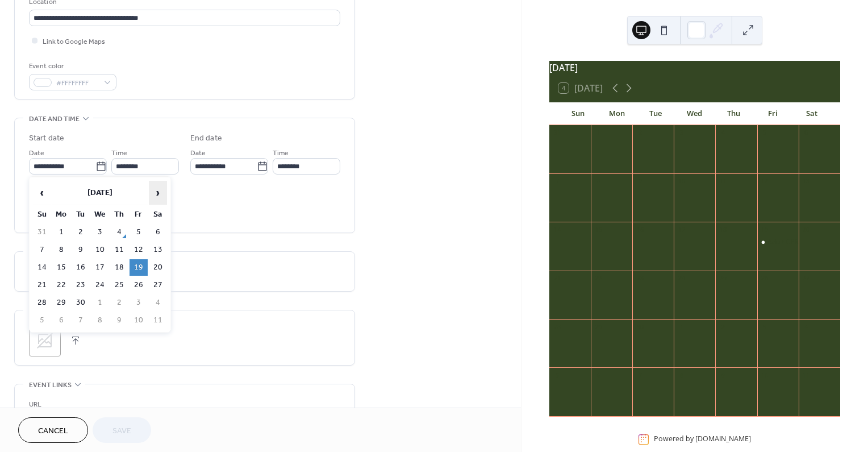 This screenshot has width=868, height=452. I want to click on div: Thu, so click(733, 113).